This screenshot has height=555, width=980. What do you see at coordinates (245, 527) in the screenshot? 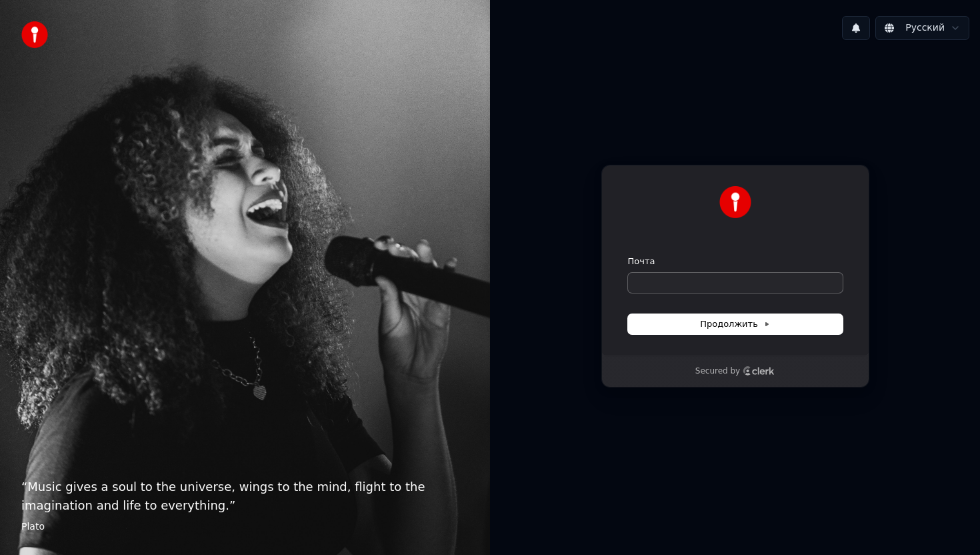
I see `footer: Plato` at bounding box center [245, 527].